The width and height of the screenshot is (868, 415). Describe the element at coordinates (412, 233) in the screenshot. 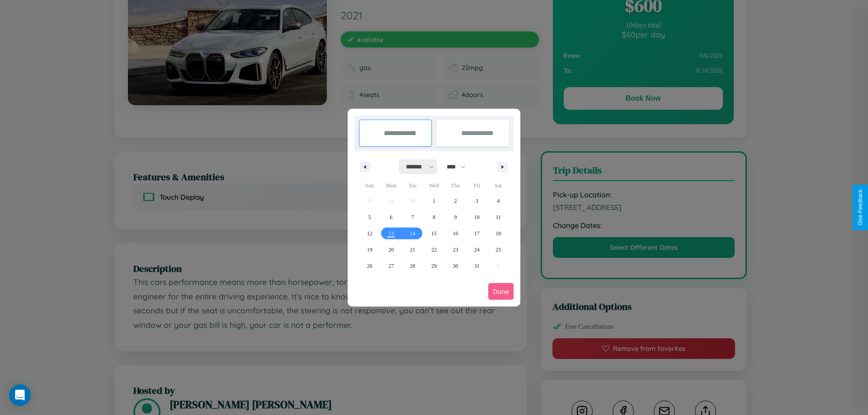

I see `button: 14` at that location.